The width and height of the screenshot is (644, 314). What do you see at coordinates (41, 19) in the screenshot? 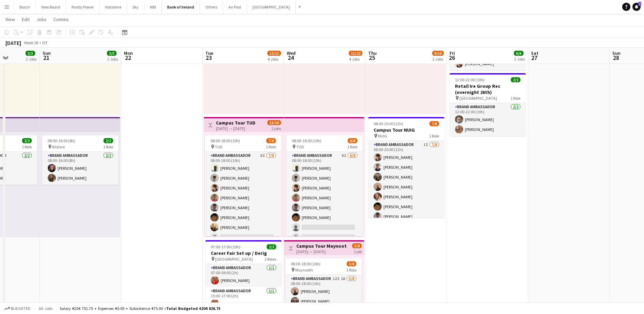
I see `span: Jobs` at bounding box center [41, 19].